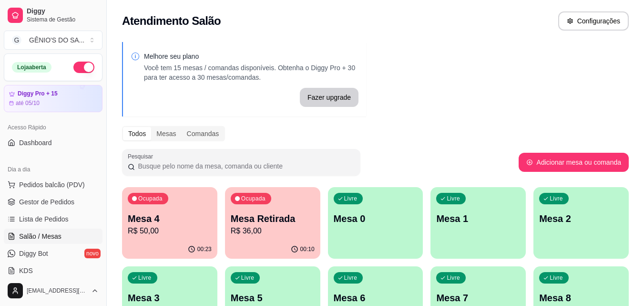  Describe the element at coordinates (53, 185) in the screenshot. I see `button: Pedidos balcão (PDV)` at that location.